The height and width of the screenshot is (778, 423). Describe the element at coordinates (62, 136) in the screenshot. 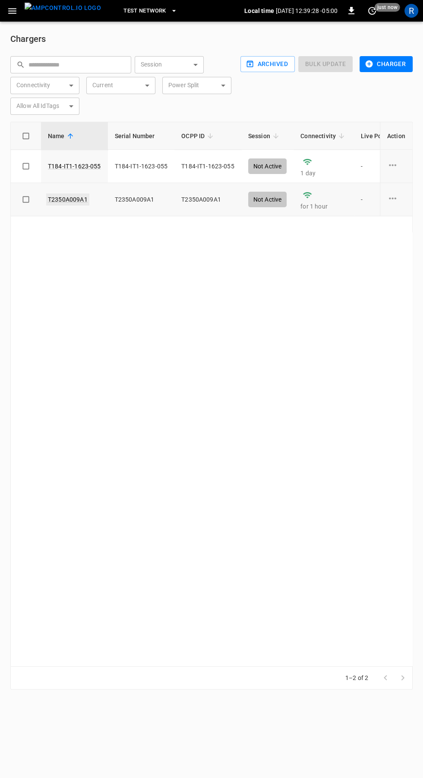

I see `span: Name` at that location.